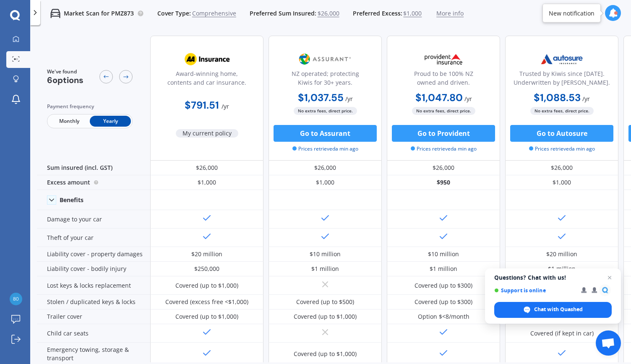 The image size is (631, 364). Describe the element at coordinates (94, 254) in the screenshot. I see `div: Liability cover - property damages` at that location.